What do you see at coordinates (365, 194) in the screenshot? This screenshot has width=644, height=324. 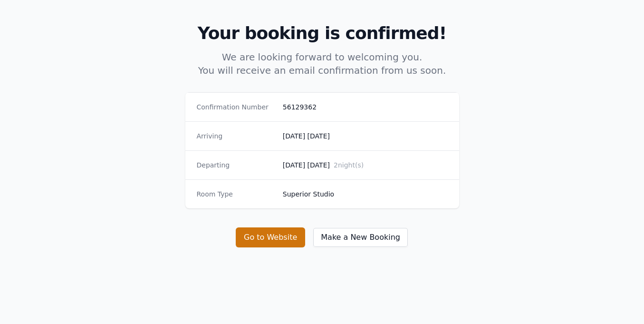 I see `dd: Superior Studio` at bounding box center [365, 194].